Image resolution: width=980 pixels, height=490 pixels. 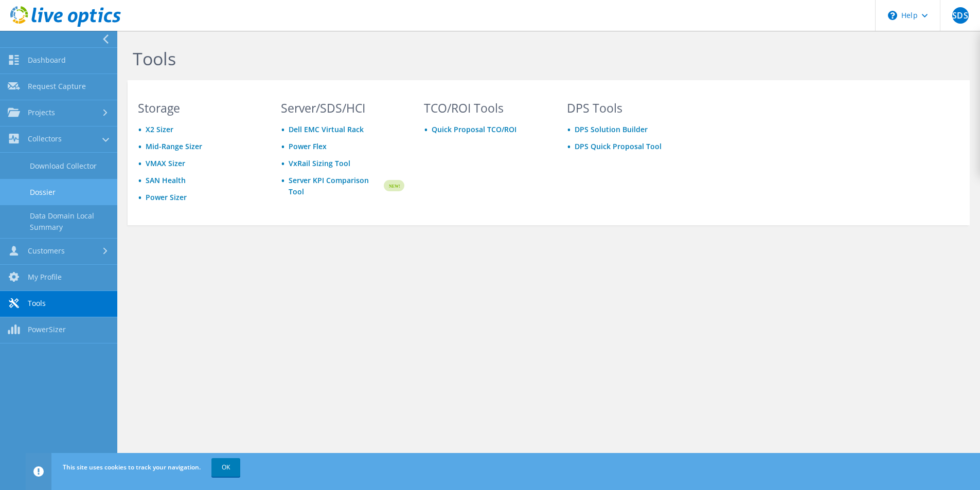 What do you see at coordinates (343, 108) in the screenshot?
I see `h3: Server/SDS/HCI` at bounding box center [343, 108].